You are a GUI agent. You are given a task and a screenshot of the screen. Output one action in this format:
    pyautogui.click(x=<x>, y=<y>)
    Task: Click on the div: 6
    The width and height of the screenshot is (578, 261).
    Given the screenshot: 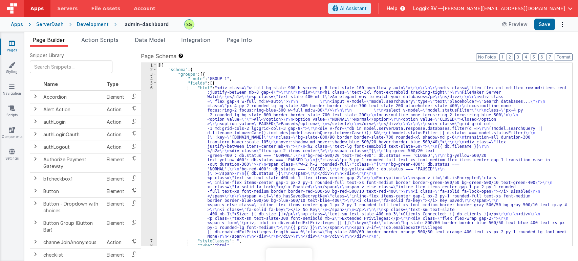 What is the action you would take?
    pyautogui.click(x=149, y=162)
    